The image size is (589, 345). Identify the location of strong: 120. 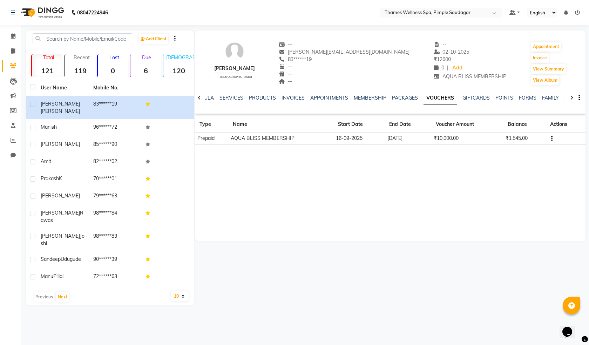
(179, 70).